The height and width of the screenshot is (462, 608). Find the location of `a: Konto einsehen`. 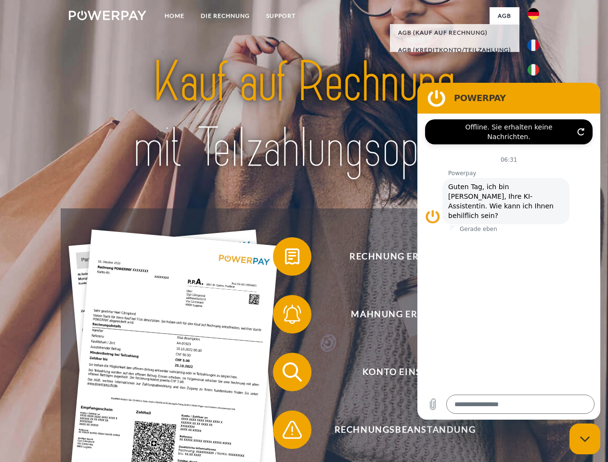

a: Konto einsehen is located at coordinates (398, 372).